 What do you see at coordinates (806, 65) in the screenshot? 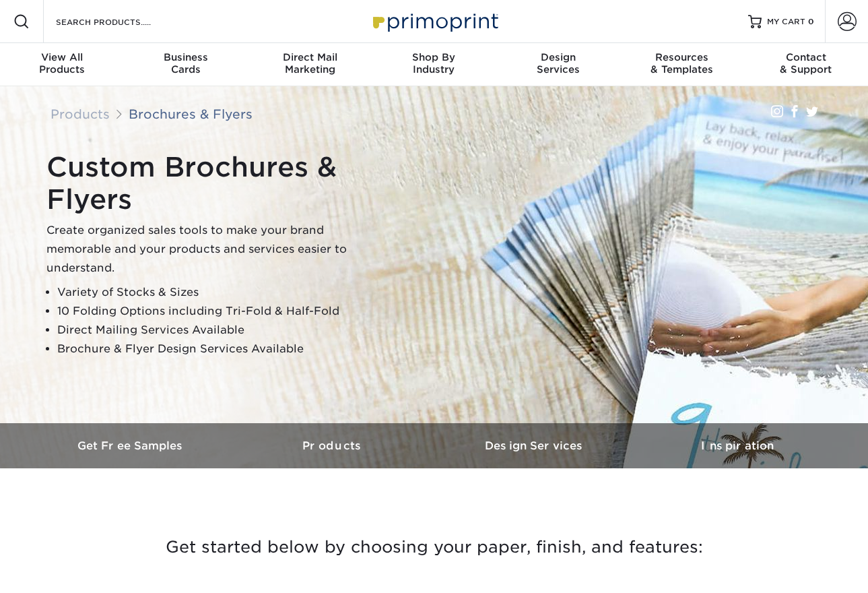
I see `a: Contact& Support` at bounding box center [806, 65].